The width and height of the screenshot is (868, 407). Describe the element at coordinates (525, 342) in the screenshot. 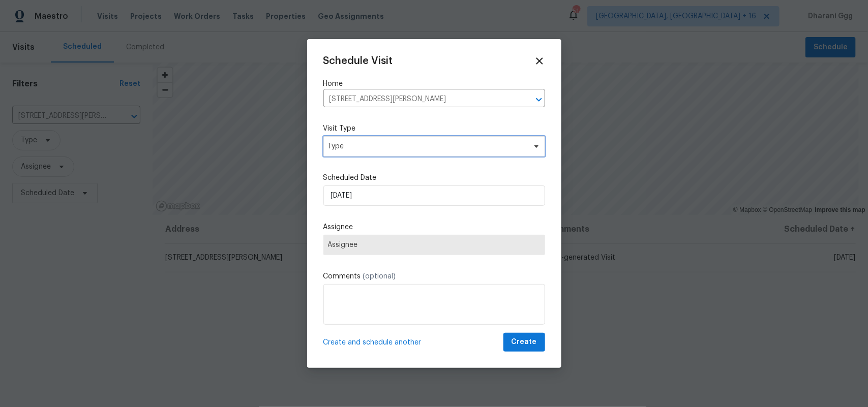

I see `span: Create` at that location.